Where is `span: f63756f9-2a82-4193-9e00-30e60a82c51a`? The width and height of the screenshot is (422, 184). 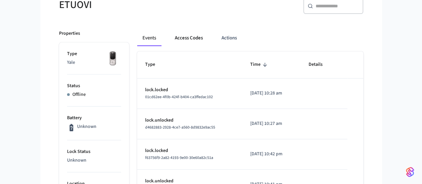 span: f63756f9-2a82-4193-9e00-30e60a82c51a is located at coordinates (179, 158).